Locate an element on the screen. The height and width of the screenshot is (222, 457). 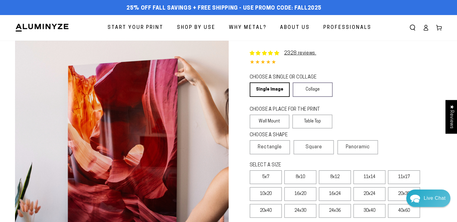
summary: Search our site is located at coordinates (412, 28).